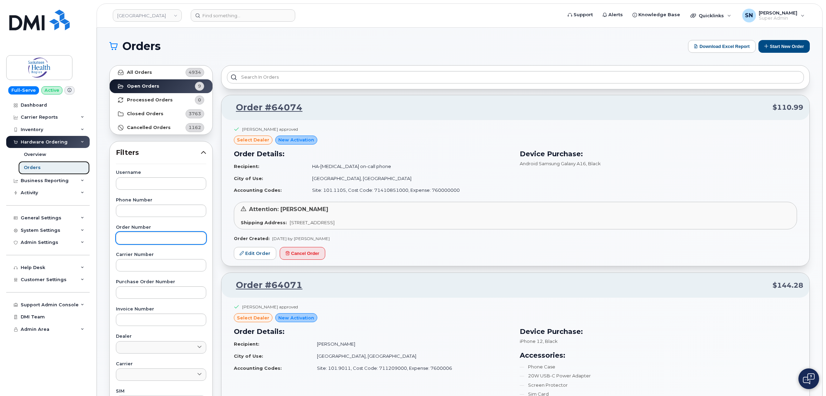 Image resolution: width=826 pixels, height=396 pixels. Describe the element at coordinates (161, 364) in the screenshot. I see `label: Carrier` at that location.